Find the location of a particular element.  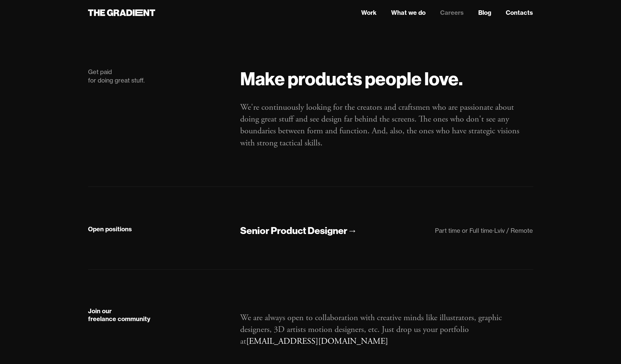

div: Part time or Full time is located at coordinates (463, 230).